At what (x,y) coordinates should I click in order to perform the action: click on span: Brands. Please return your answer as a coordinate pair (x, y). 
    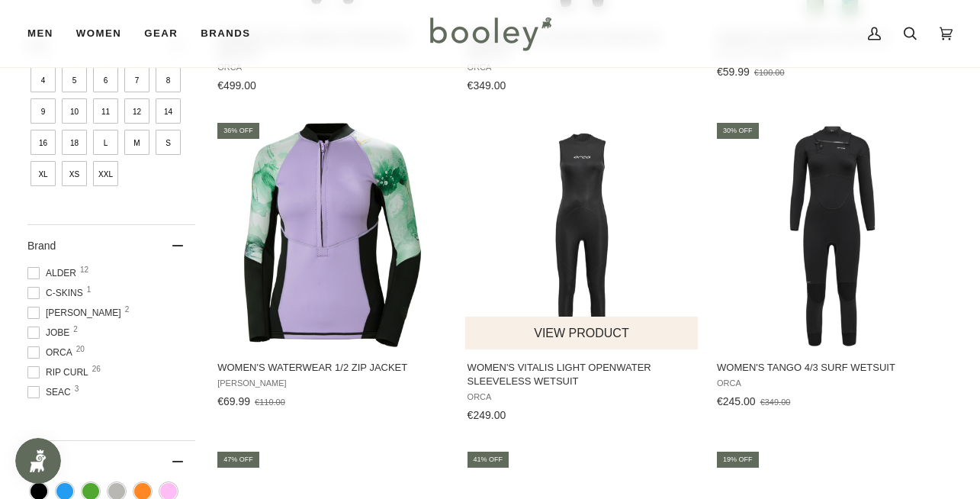
    Looking at the image, I should click on (225, 34).